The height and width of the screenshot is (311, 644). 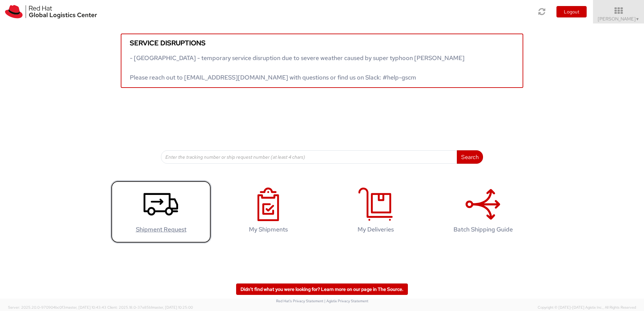 What do you see at coordinates (299, 301) in the screenshot?
I see `a: Red Hat's Privacy Statement` at bounding box center [299, 301].